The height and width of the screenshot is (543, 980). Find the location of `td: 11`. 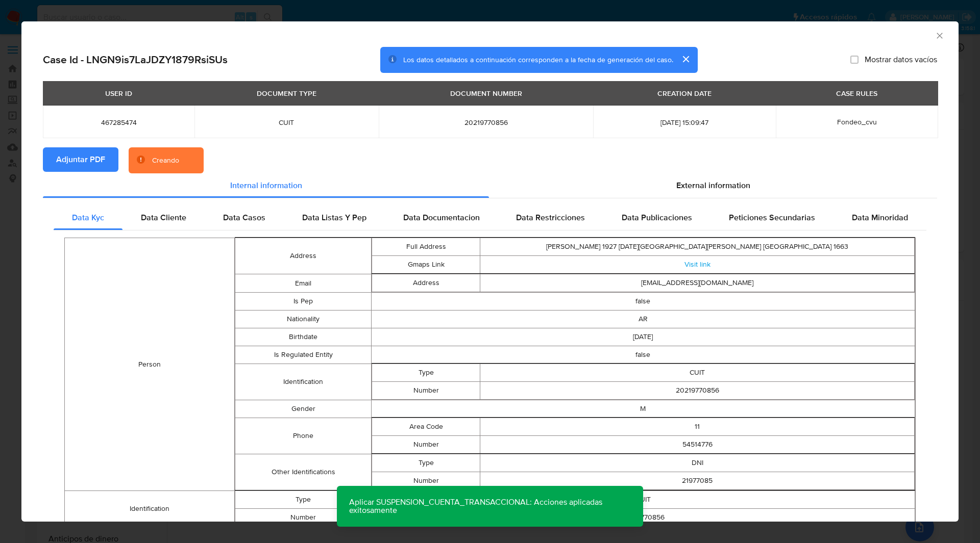

td: 11 is located at coordinates (697, 427).